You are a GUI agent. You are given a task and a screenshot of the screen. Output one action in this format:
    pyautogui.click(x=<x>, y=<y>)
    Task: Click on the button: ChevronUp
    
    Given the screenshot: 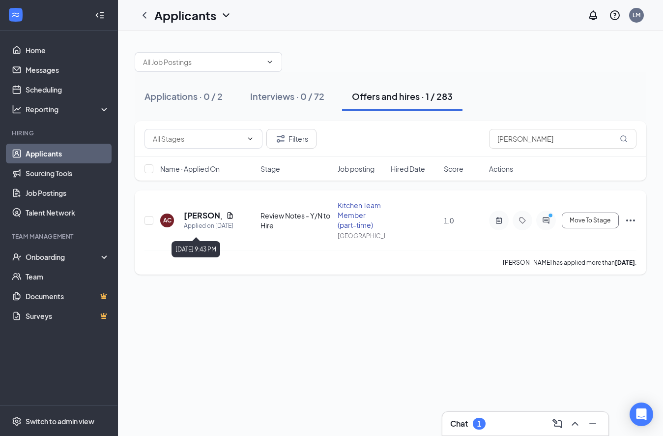 What is the action you would take?
    pyautogui.click(x=575, y=423)
    